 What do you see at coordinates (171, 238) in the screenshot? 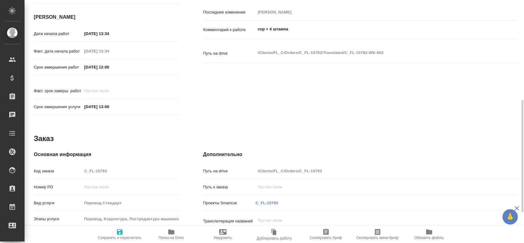
I see `span: Папка на Drive` at bounding box center [171, 238].